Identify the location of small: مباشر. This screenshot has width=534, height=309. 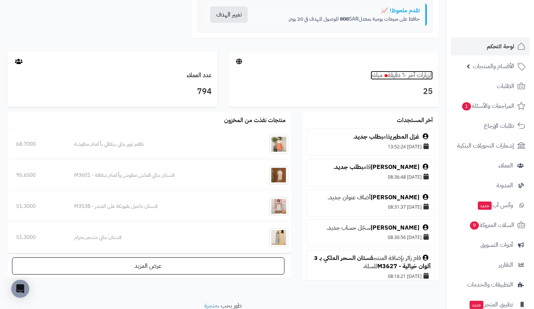
(376, 75).